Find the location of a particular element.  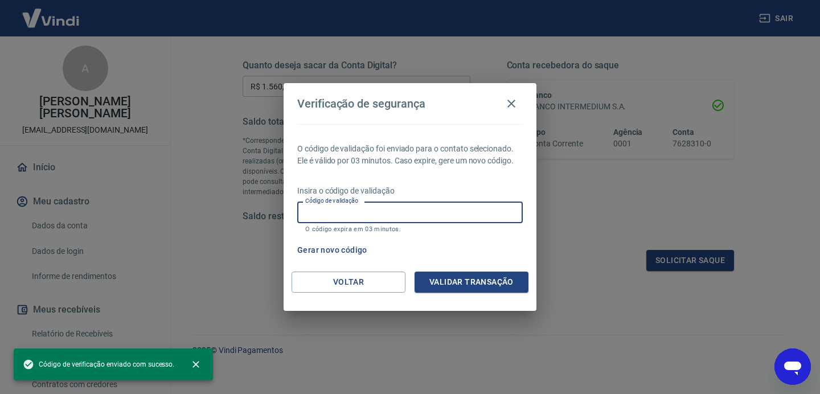

button: Gerar novo código is located at coordinates (332, 250).